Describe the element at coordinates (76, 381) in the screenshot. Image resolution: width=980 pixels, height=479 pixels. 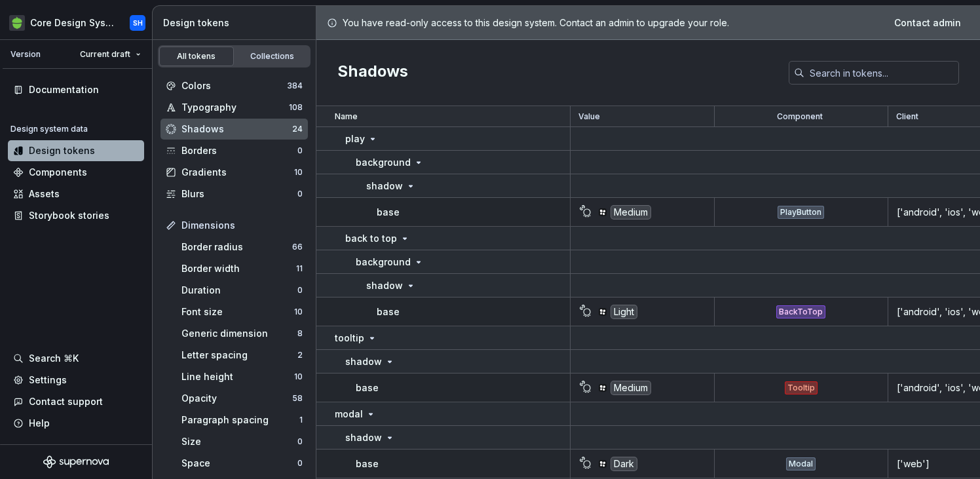
I see `a: Settings` at that location.